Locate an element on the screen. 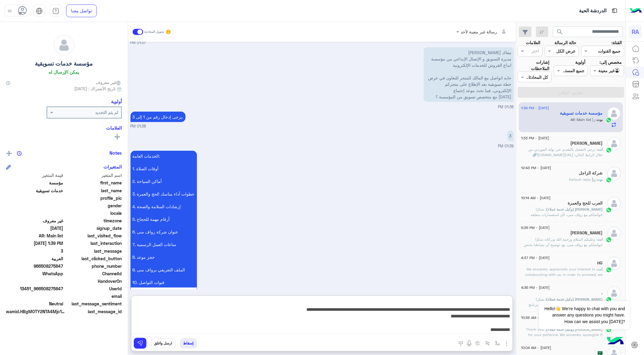  img: profile is located at coordinates (10, 11).